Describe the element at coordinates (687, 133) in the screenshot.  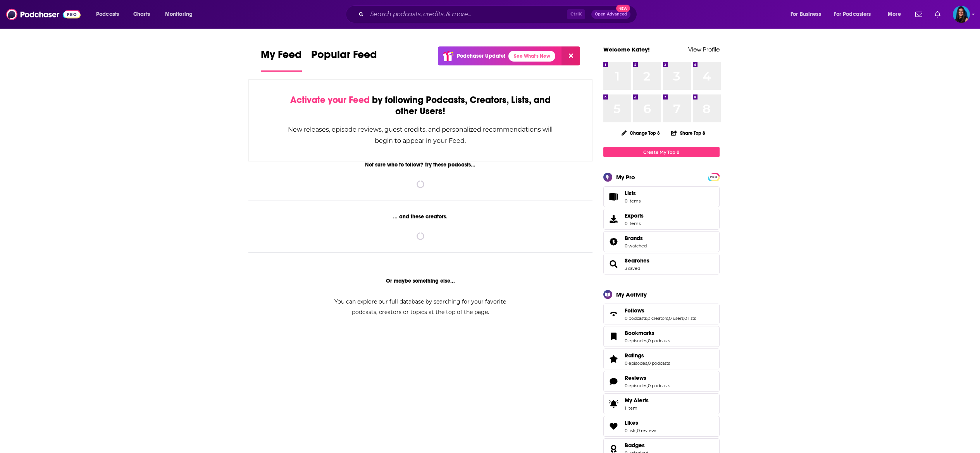
I see `button: Share Top 8` at that location.